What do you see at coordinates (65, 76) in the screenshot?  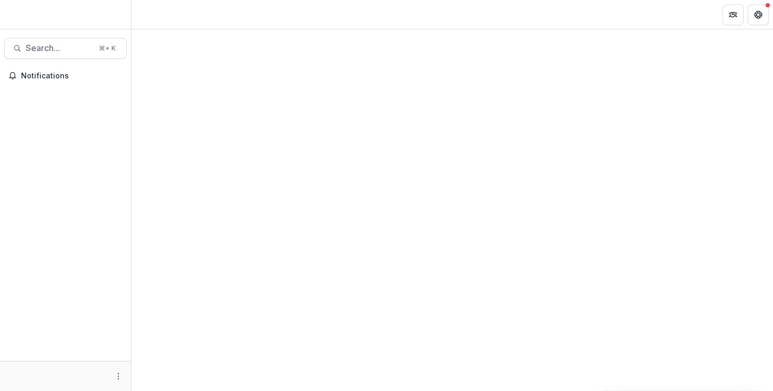 I see `button: Notifications` at bounding box center [65, 76].